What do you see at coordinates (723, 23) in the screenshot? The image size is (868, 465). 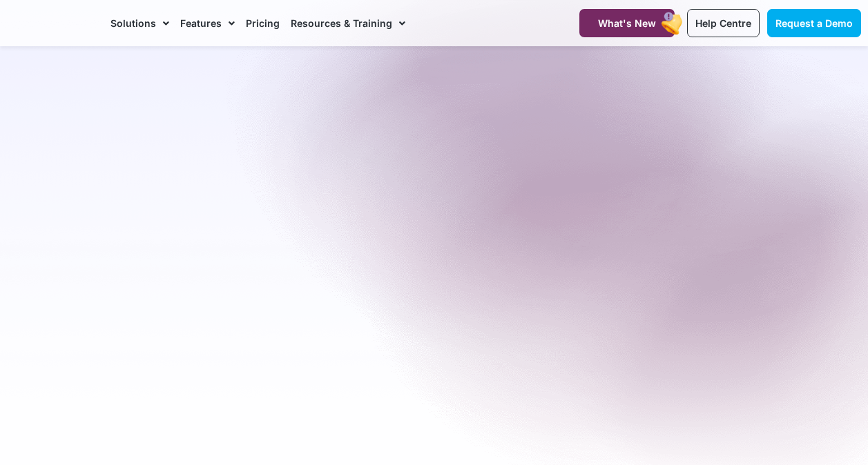 I see `span: Help Centre` at bounding box center [723, 23].